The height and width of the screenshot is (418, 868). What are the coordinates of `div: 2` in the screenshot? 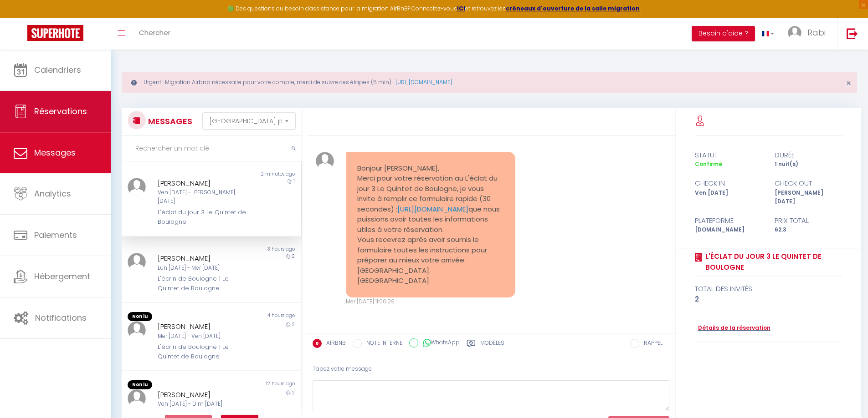 It's located at (768, 299).